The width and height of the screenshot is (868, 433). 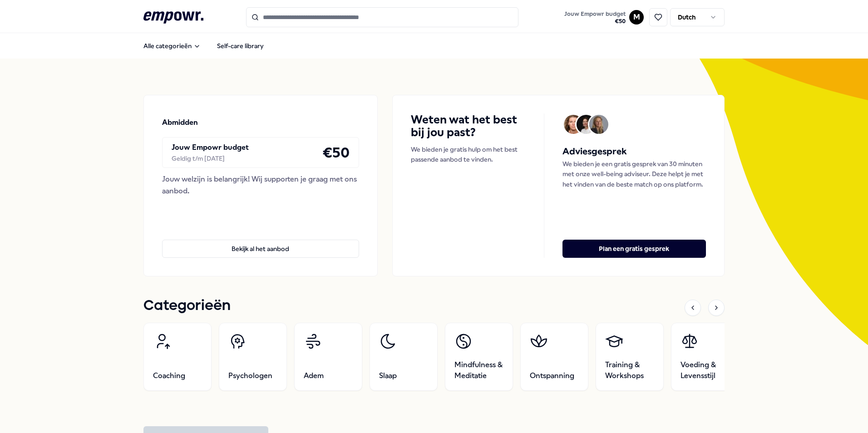 I want to click on a: Mindfulness & Meditatie, so click(x=478, y=357).